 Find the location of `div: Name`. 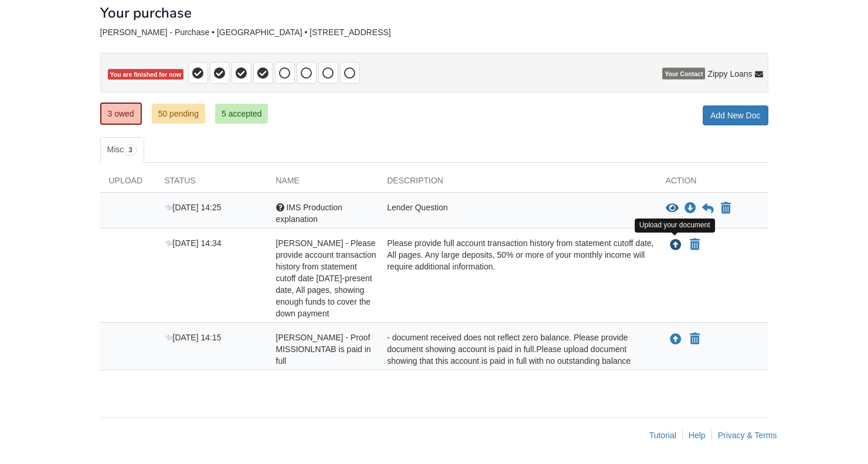

div: Name is located at coordinates (323, 183).